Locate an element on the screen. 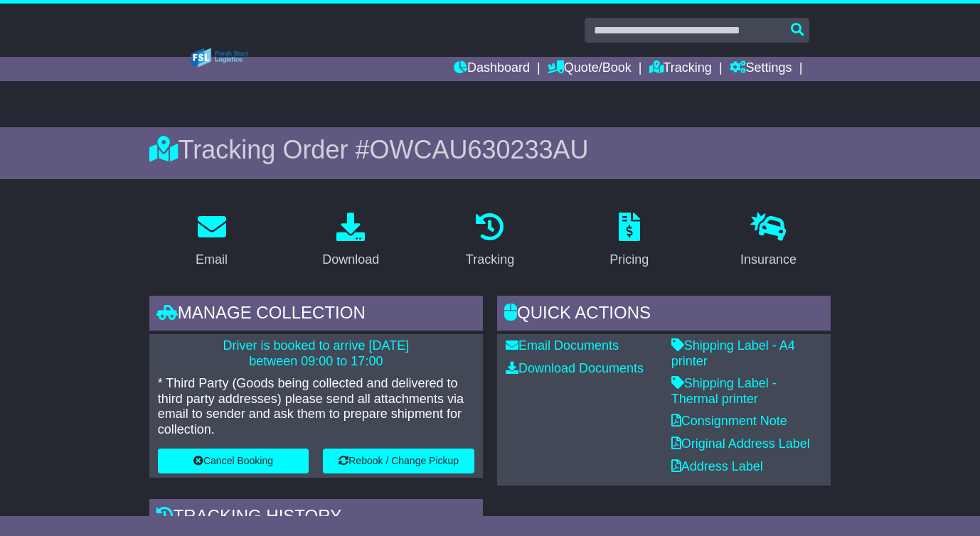  a: Address Label is located at coordinates (717, 466).